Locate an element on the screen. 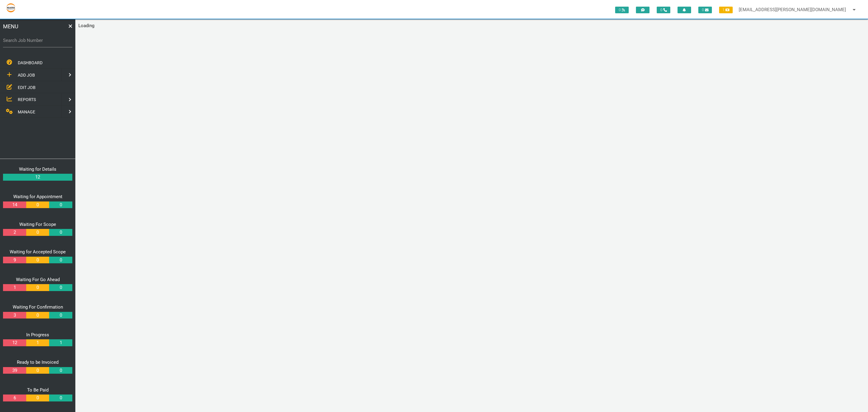  a: Waiting for Accepted Scope is located at coordinates (38, 252).